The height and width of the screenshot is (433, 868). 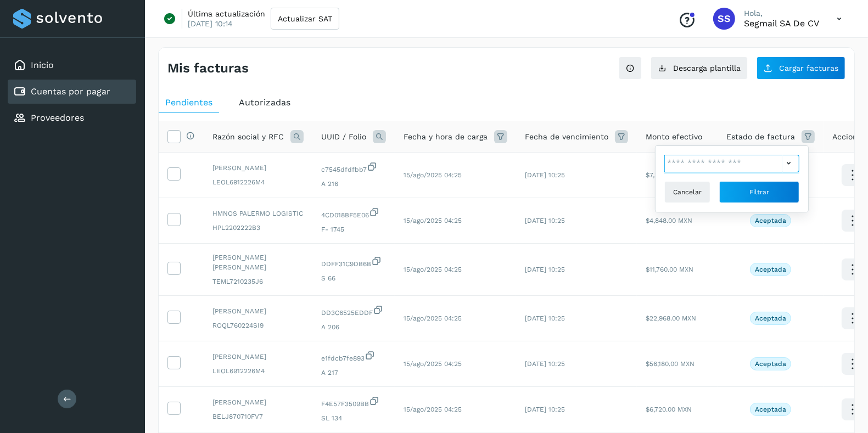 What do you see at coordinates (760, 137) in the screenshot?
I see `span: Estado de factura` at bounding box center [760, 137].